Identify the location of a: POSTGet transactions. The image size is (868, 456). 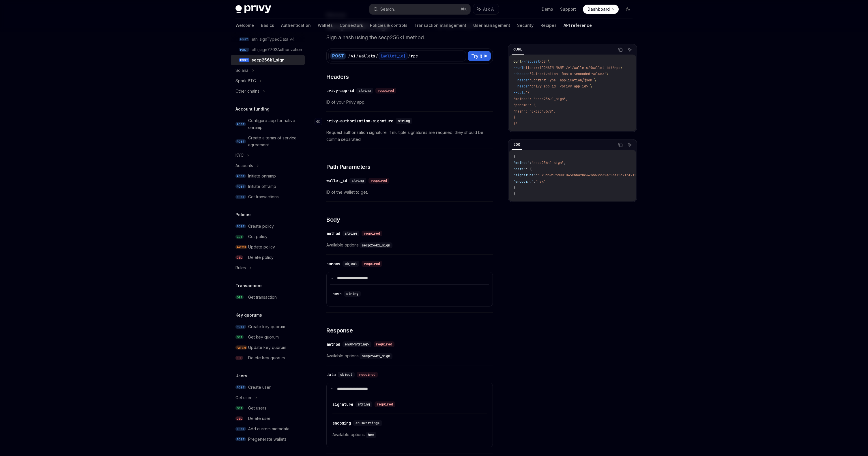
(268, 197).